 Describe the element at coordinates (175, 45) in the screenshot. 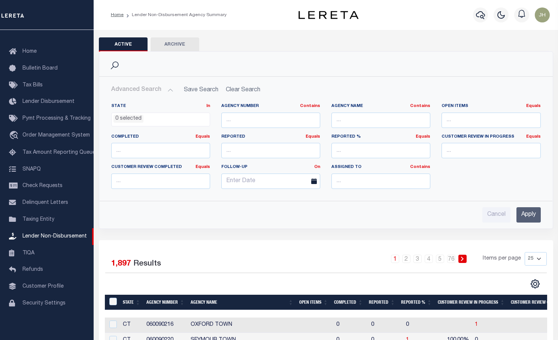

I see `button: Archive` at that location.